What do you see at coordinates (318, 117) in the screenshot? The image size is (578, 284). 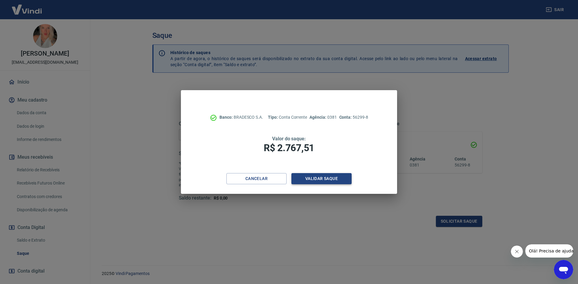 I see `span: Agência:` at bounding box center [318, 117].